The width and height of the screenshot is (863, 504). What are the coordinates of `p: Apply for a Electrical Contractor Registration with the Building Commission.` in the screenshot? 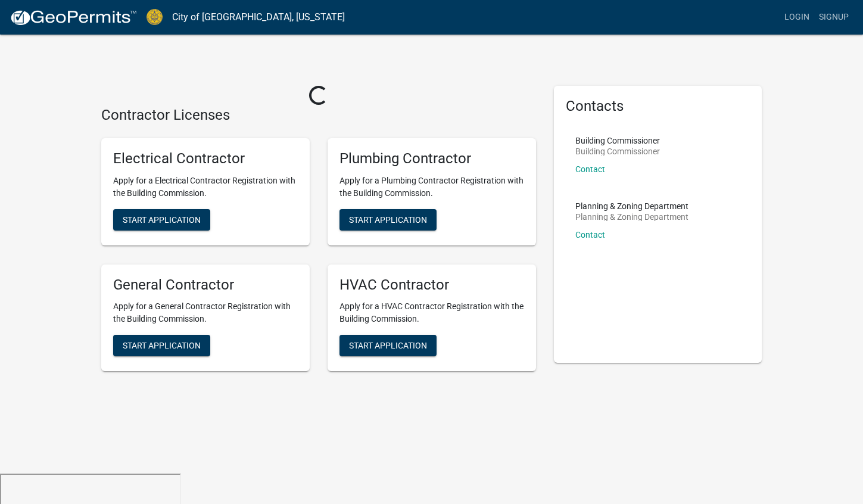 It's located at (205, 187).